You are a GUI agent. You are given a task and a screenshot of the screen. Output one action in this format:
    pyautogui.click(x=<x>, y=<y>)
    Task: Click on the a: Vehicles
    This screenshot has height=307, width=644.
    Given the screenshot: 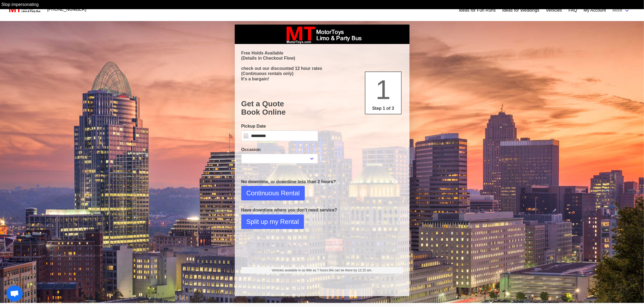 What is the action you would take?
    pyautogui.click(x=554, y=10)
    